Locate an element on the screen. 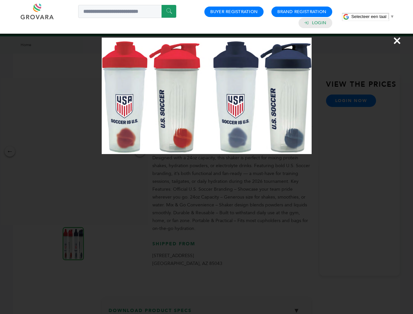 Image resolution: width=413 pixels, height=314 pixels. img: Image Preview is located at coordinates (207, 96).